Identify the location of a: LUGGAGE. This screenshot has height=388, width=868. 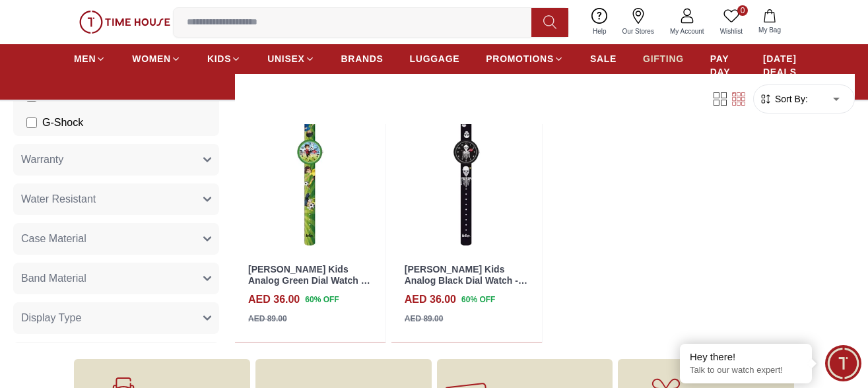
(435, 59).